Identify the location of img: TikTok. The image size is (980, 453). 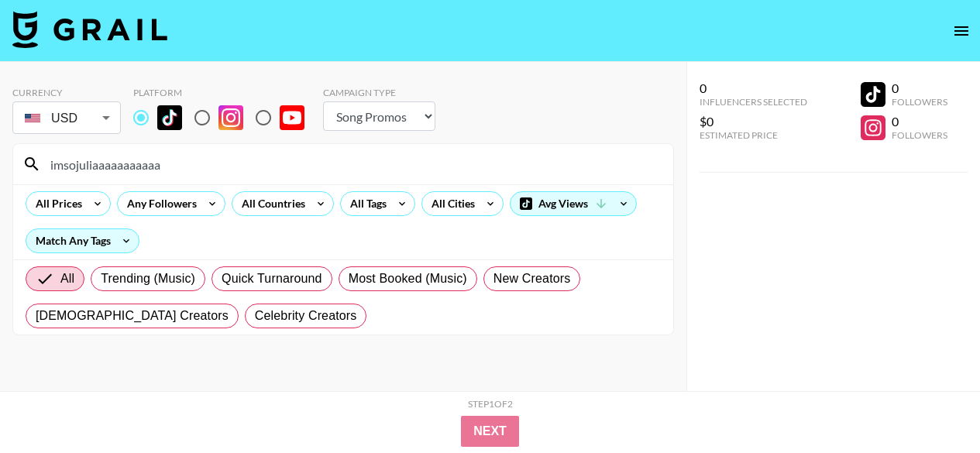
(169, 118).